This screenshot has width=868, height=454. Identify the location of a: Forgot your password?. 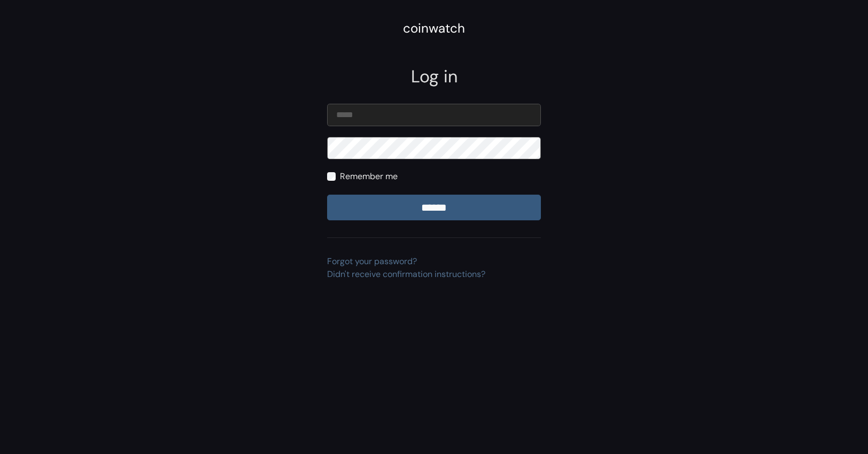
(372, 261).